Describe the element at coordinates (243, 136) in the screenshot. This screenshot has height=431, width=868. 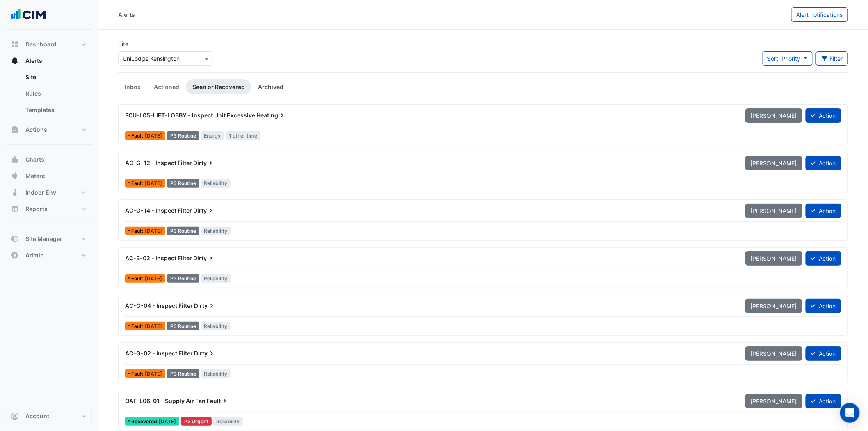
I see `span: 1 other time` at that location.